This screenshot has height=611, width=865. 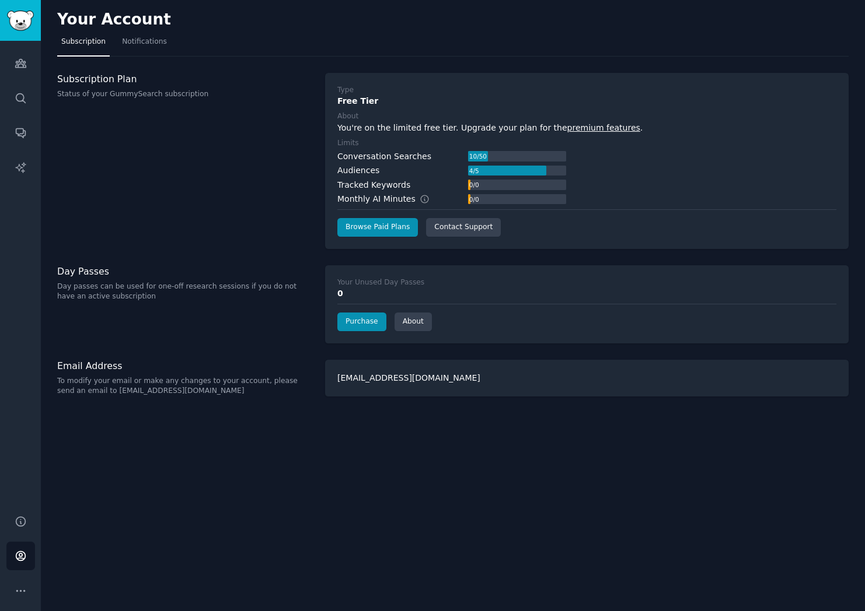 I want to click on h3: Subscription Plan, so click(x=185, y=79).